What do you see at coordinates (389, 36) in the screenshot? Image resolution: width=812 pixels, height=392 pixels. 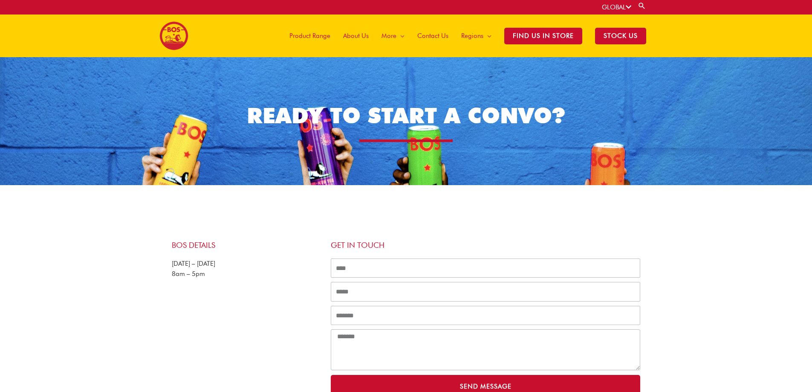 I see `span: More` at bounding box center [389, 36].